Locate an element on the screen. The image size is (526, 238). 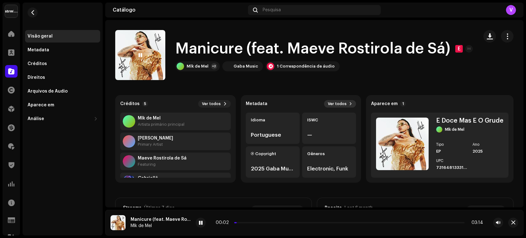
div: Últimos 7 dias is located at coordinates (159, 208).